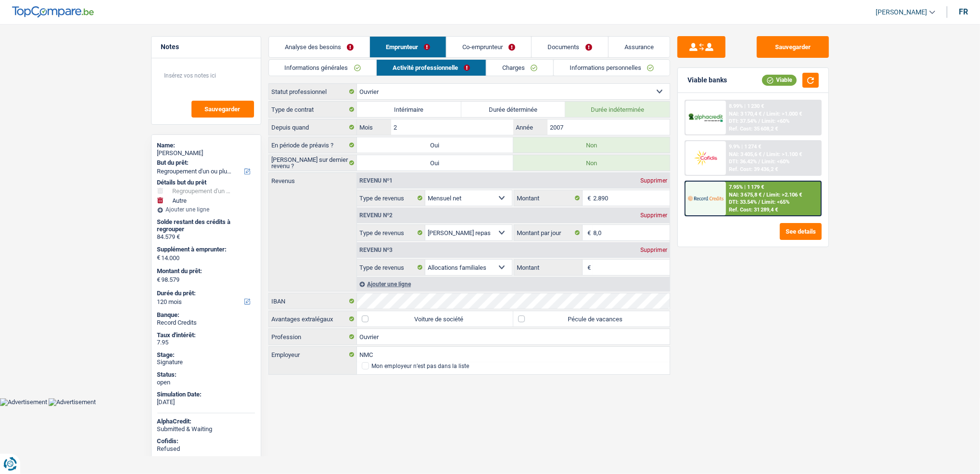 This screenshot has width=980, height=474. What do you see at coordinates (206, 226) in the screenshot?
I see `div: Solde restant des crédits à regrouper` at bounding box center [206, 226].